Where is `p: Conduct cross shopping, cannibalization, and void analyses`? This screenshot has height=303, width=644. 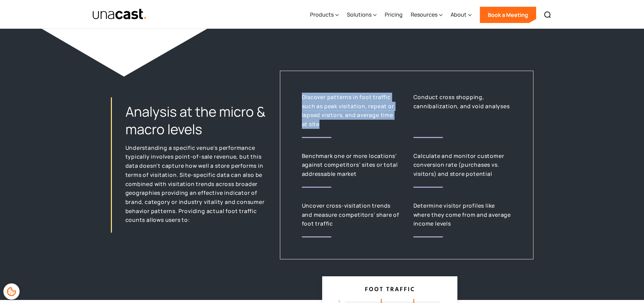 p: Conduct cross shopping, cannibalization, and void analyses is located at coordinates (462, 102).